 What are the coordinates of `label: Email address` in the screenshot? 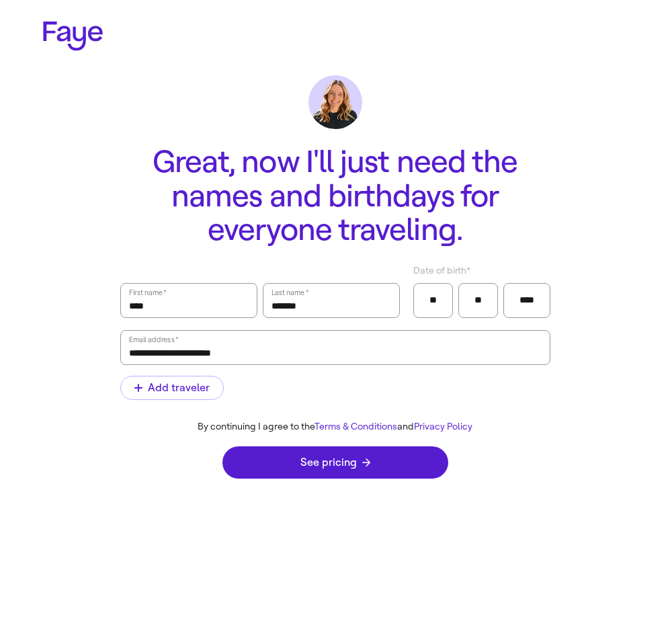 It's located at (153, 340).